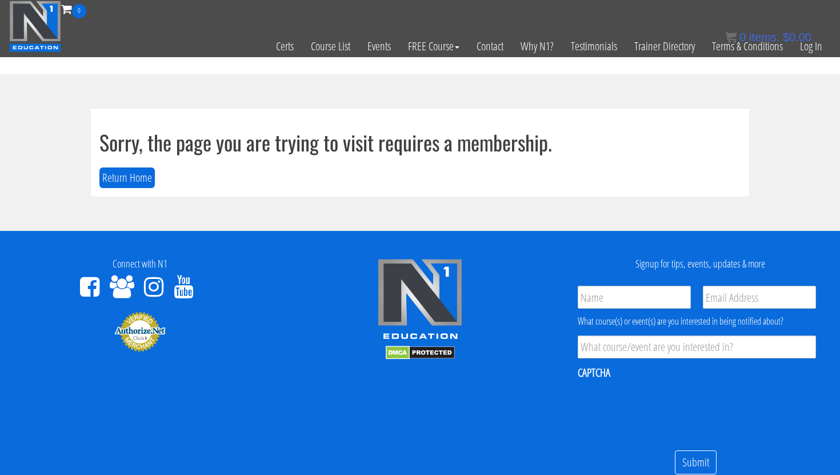 The width and height of the screenshot is (840, 475). I want to click on a: Contact, so click(490, 46).